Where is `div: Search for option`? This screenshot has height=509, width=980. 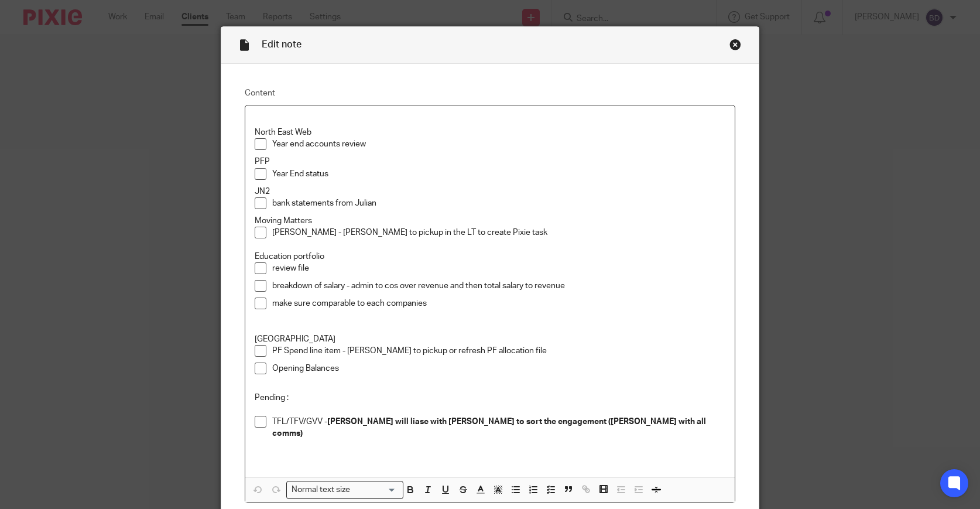
div: Search for option is located at coordinates (345, 490).